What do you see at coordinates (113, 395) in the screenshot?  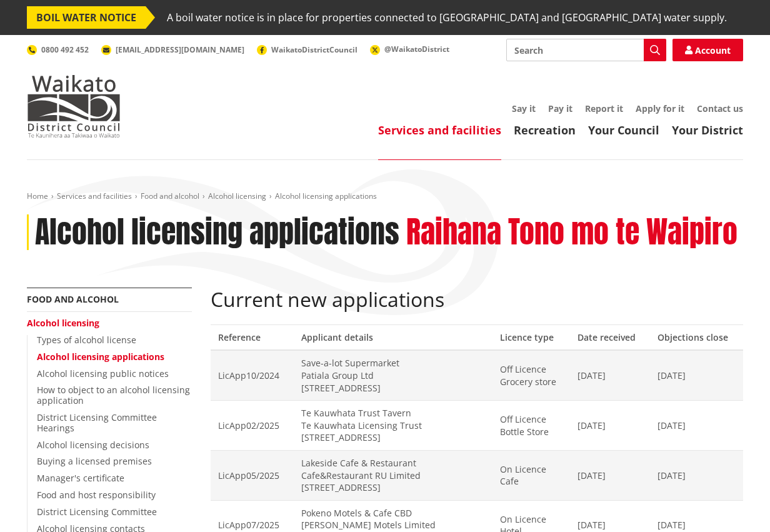 I see `a: How to object to an alcohol licensing application` at bounding box center [113, 395].